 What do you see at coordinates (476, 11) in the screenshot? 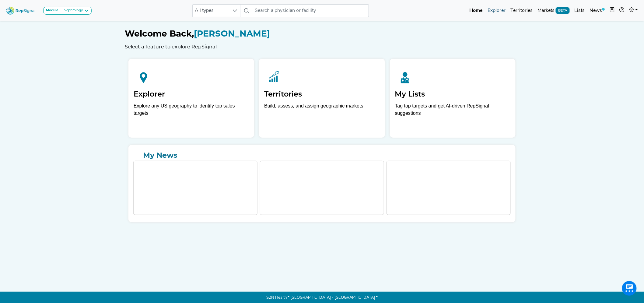
I see `a: Home` at bounding box center [476, 11].